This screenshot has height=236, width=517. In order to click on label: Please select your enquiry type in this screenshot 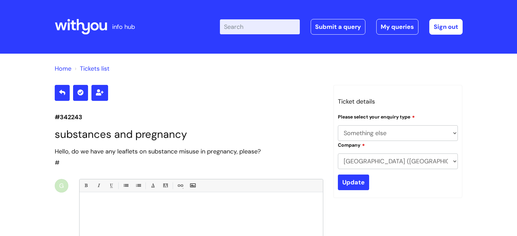, I will do `click(376, 117)`.